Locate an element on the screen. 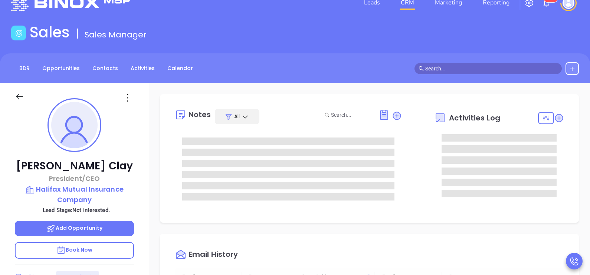 The width and height of the screenshot is (590, 275). input: Search... is located at coordinates (351, 115).